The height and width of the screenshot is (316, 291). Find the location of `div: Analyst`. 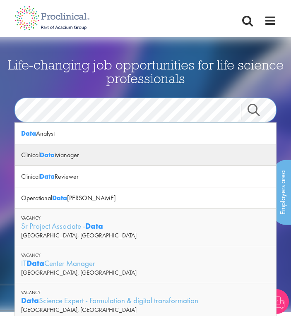

div: Analyst is located at coordinates (145, 134).